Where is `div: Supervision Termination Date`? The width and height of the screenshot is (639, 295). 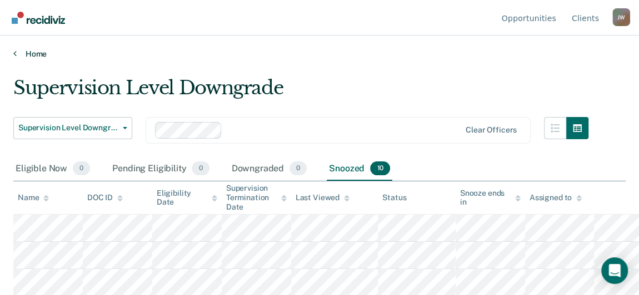 div: Supervision Termination Date is located at coordinates (256, 198).